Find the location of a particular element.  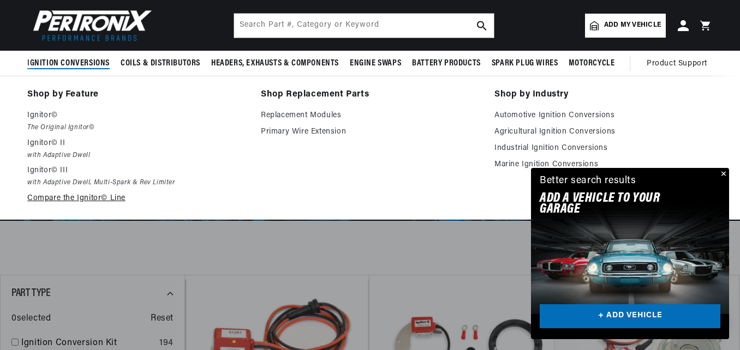

a: + ADD VEHICLE is located at coordinates (630, 316).